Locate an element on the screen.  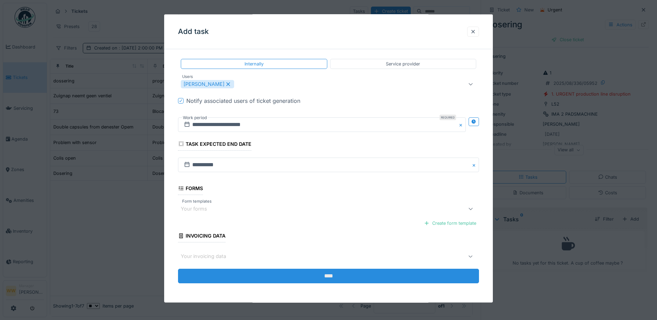
div: Notify associated users of ticket generation is located at coordinates (243, 100).